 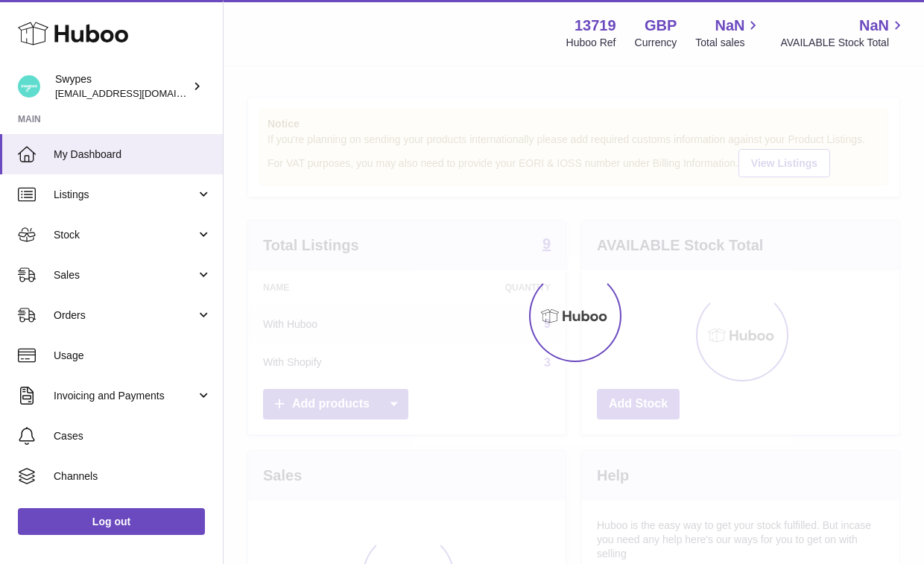 What do you see at coordinates (124, 275) in the screenshot?
I see `span: Sales` at bounding box center [124, 275].